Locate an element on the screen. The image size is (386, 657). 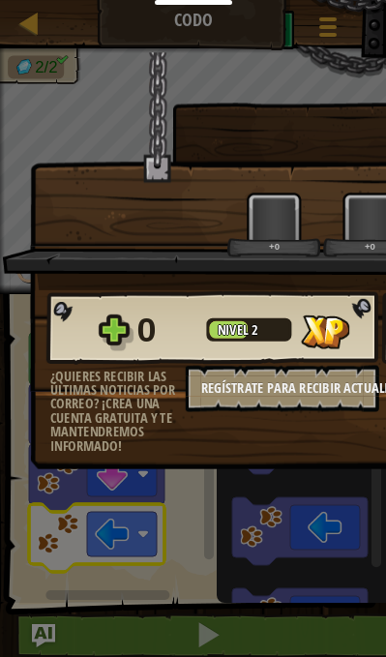
span: 2 is located at coordinates (254, 329).